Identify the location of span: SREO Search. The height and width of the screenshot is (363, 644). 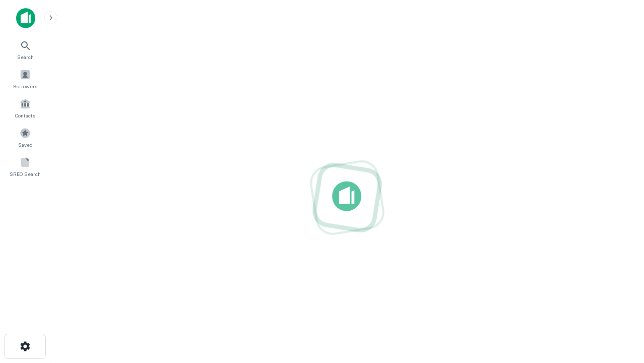
(26, 174).